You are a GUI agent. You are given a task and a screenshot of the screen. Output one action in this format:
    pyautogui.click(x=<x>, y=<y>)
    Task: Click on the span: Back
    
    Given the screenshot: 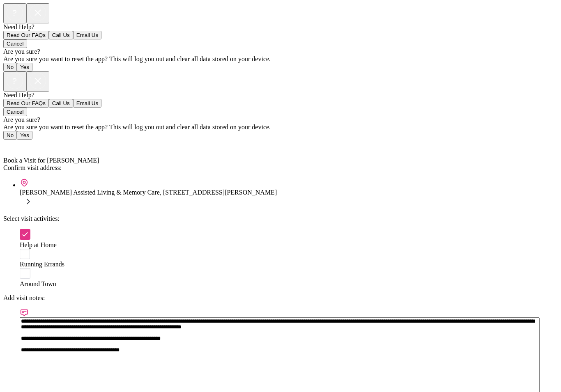 What is the action you would take?
    pyautogui.click(x=15, y=145)
    